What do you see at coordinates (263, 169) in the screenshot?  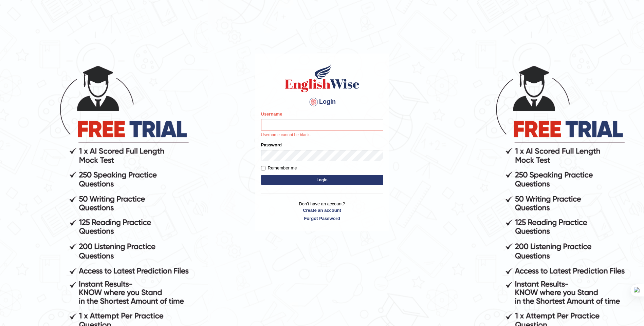 I see `input: Remember me` at bounding box center [263, 169].